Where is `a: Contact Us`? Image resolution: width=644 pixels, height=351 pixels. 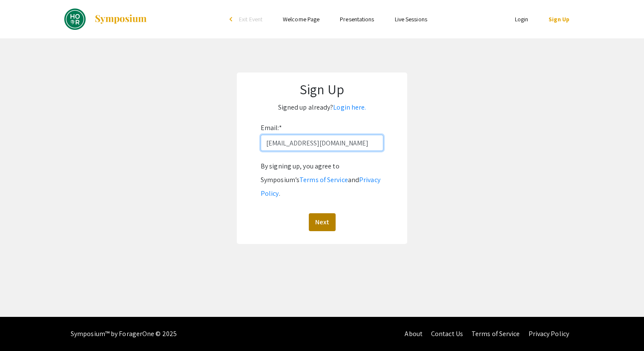 a: Contact Us is located at coordinates (447, 333).